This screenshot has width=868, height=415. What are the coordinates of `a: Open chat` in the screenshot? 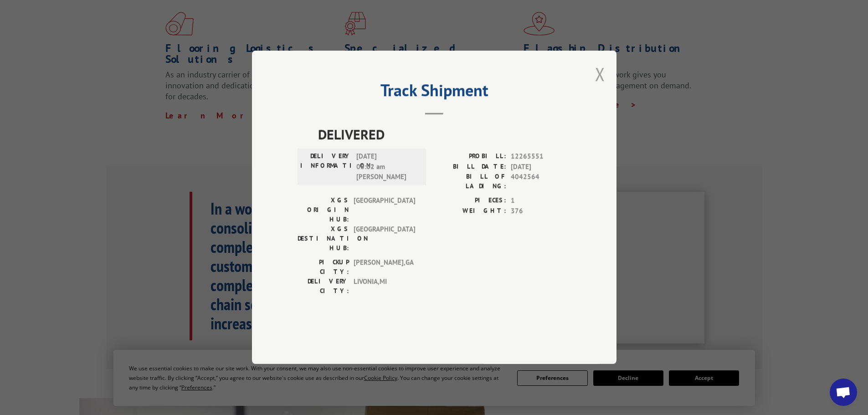 It's located at (844, 392).